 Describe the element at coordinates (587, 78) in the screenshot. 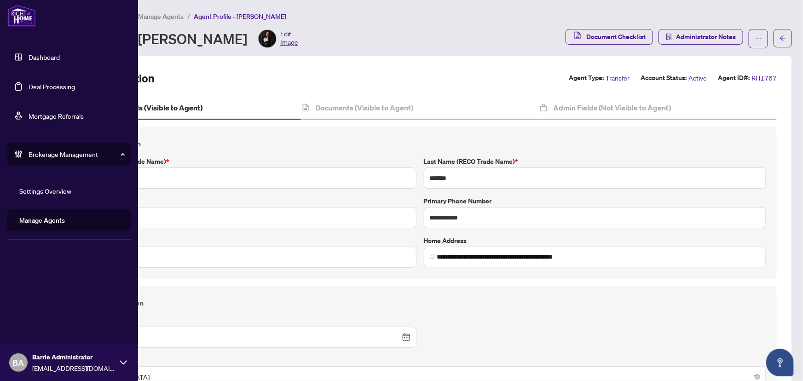

I see `label: Agent Type:` at that location.